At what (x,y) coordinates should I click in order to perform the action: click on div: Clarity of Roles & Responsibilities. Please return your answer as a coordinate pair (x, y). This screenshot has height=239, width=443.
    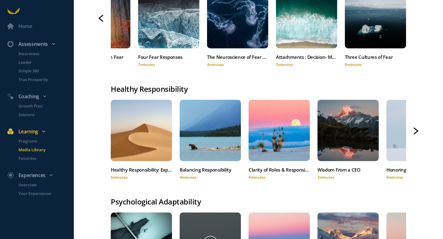
    Looking at the image, I should click on (279, 170).